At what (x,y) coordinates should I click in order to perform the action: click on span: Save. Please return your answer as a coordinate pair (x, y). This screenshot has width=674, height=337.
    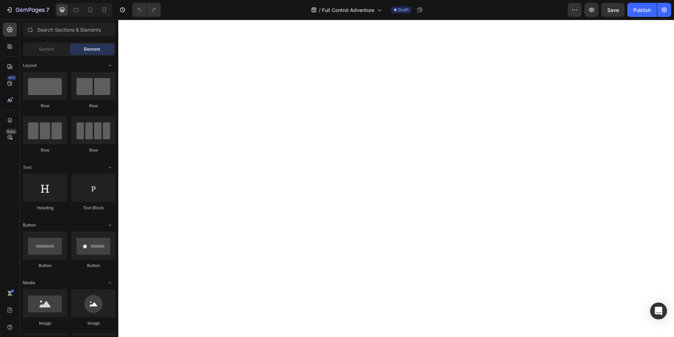
    Looking at the image, I should click on (613, 10).